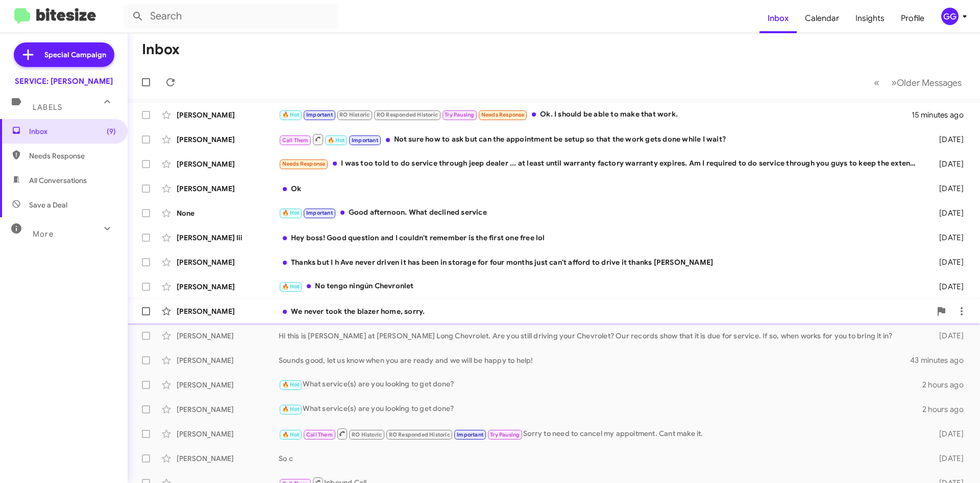 Image resolution: width=980 pixels, height=483 pixels. I want to click on nav: Page navigation example, so click(918, 82).